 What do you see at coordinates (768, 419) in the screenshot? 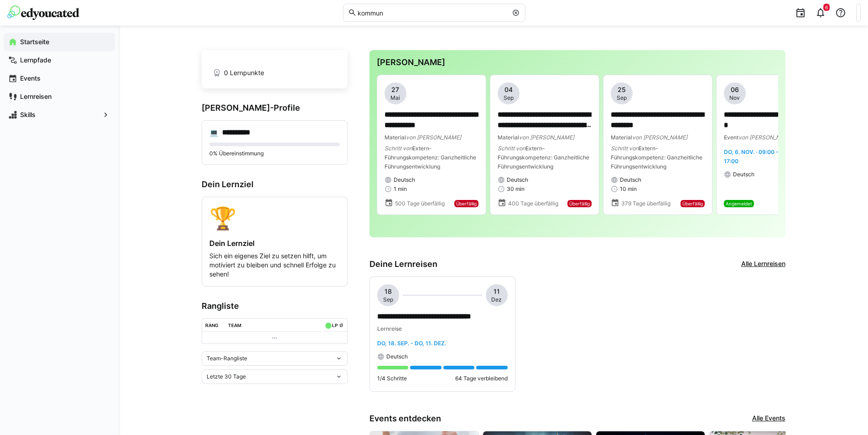
I see `a: Alle Events` at bounding box center [768, 419].